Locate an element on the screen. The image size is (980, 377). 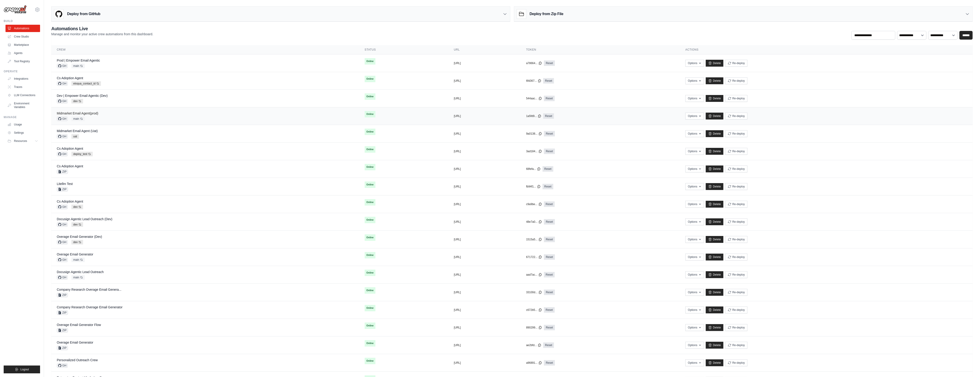
button: 890299... is located at coordinates (534, 327).